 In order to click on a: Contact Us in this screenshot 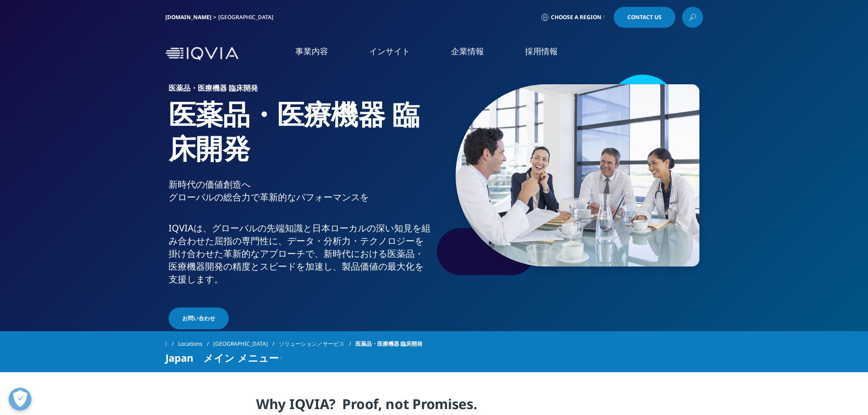, I will do `click(645, 17)`.